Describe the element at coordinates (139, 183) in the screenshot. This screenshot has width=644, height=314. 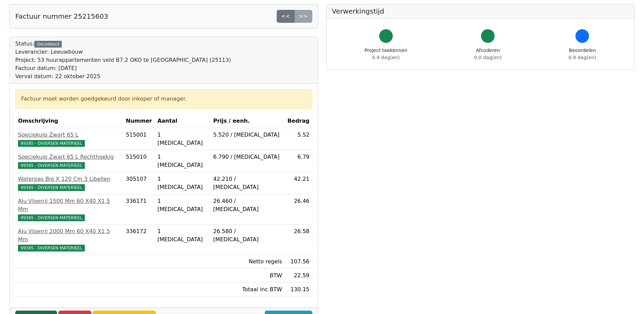
I see `td: 305107` at that location.